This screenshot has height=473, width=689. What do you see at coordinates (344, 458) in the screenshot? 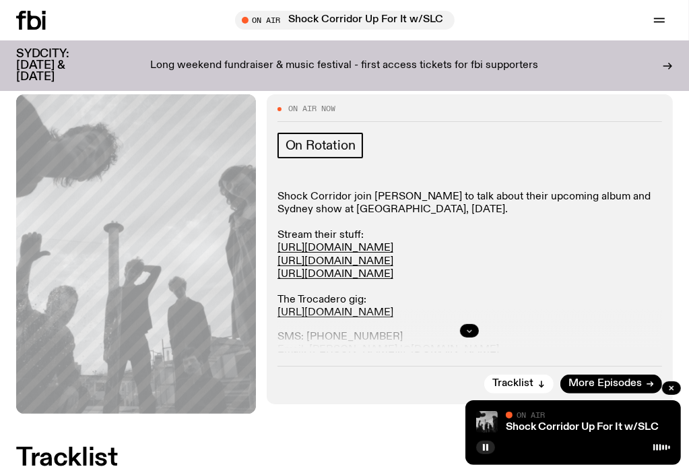
I see `h2: Tracklist` at bounding box center [344, 458].